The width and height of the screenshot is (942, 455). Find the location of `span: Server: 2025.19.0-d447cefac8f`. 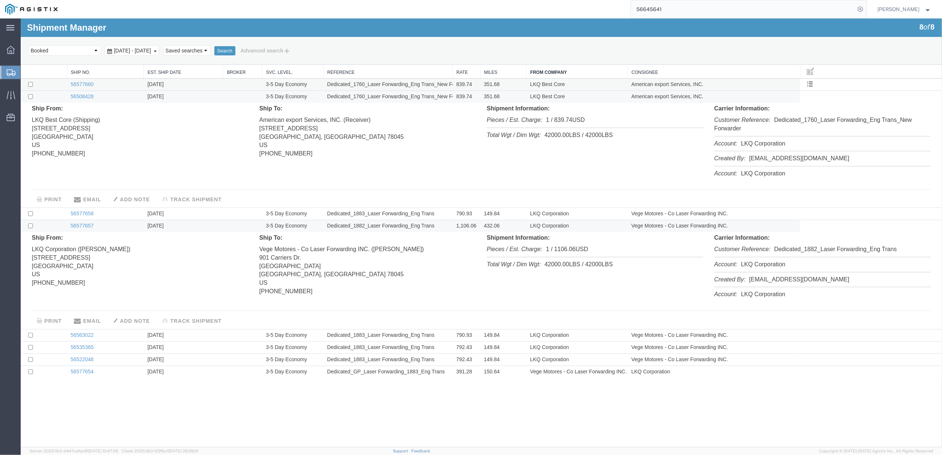

span: Server: 2025.19.0-d447cefac8f is located at coordinates (74, 451).